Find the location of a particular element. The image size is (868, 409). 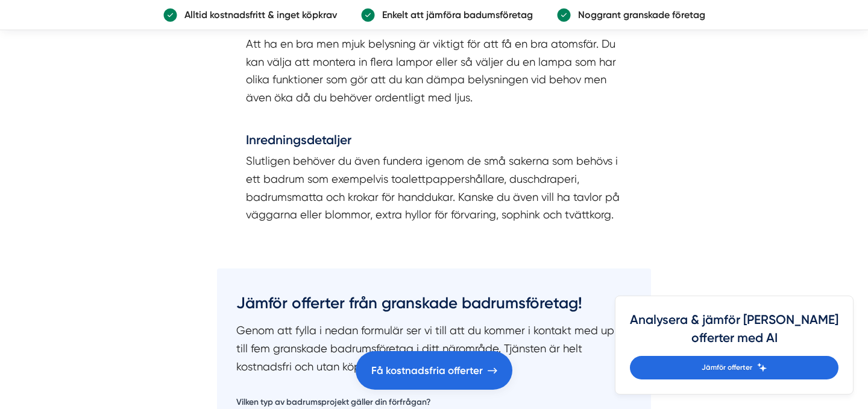

h4: Inredningsdetaljer is located at coordinates (434, 141).